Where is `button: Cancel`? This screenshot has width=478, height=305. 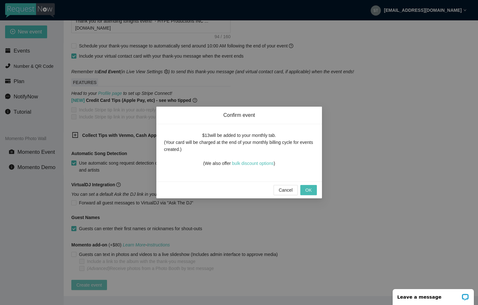
button: Cancel is located at coordinates (286, 190).